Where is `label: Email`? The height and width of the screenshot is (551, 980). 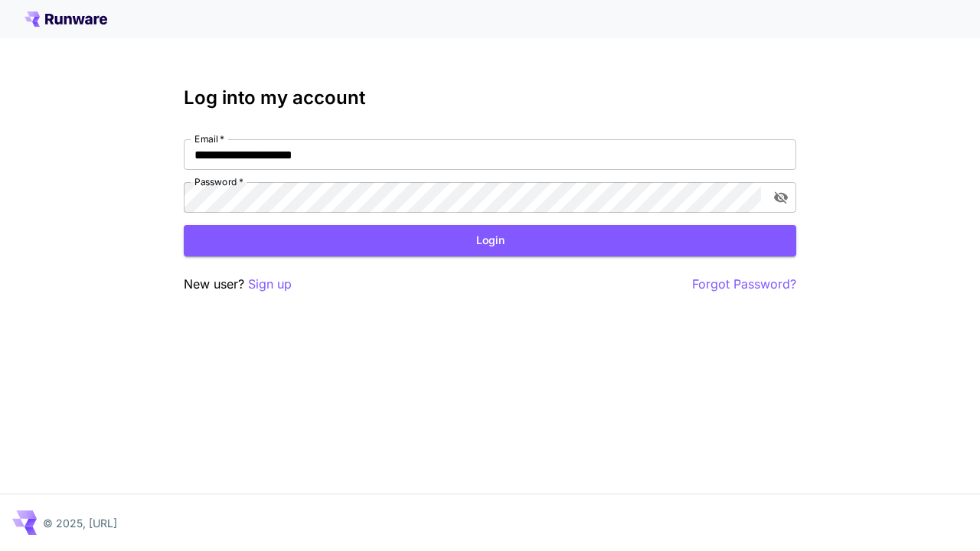 label: Email is located at coordinates (209, 138).